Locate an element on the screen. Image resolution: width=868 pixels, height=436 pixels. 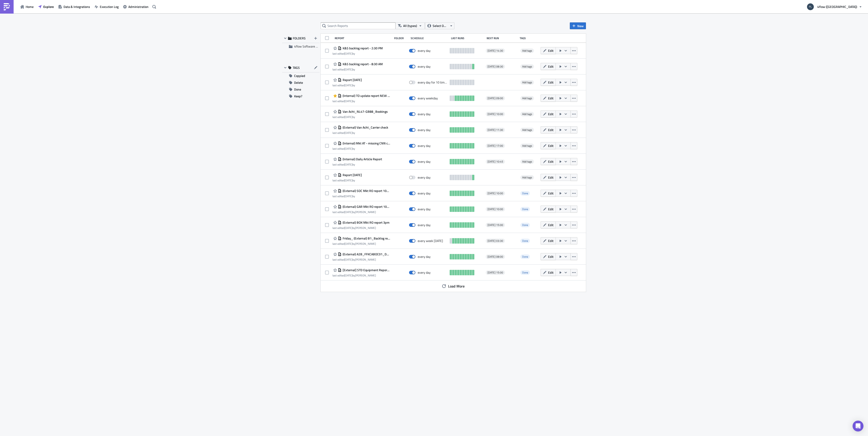
a: Explore is located at coordinates (46, 7).